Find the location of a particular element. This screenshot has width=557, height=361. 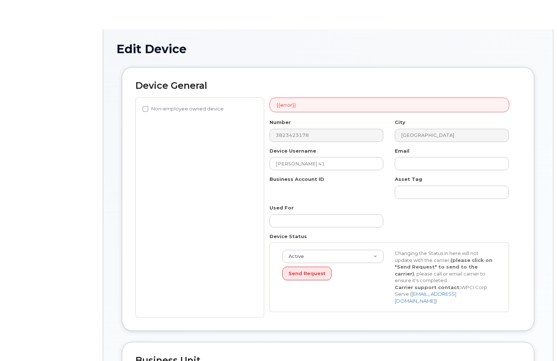

label: Asset Tag is located at coordinates (408, 179).